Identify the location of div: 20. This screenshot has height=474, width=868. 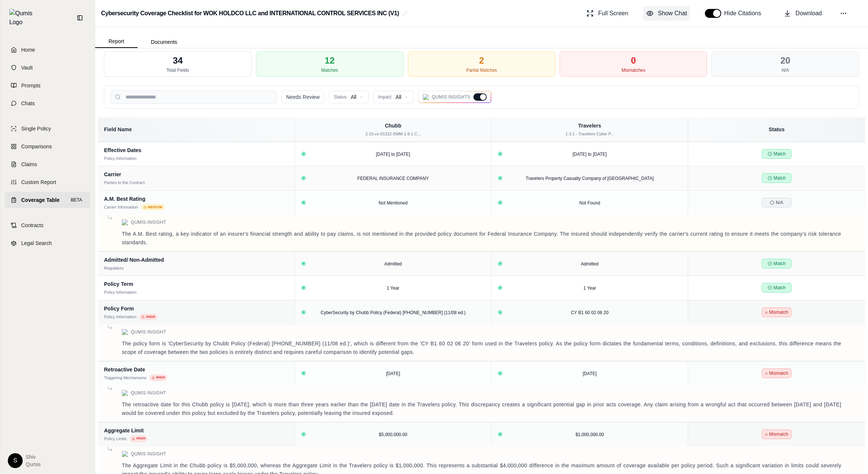
(786, 61).